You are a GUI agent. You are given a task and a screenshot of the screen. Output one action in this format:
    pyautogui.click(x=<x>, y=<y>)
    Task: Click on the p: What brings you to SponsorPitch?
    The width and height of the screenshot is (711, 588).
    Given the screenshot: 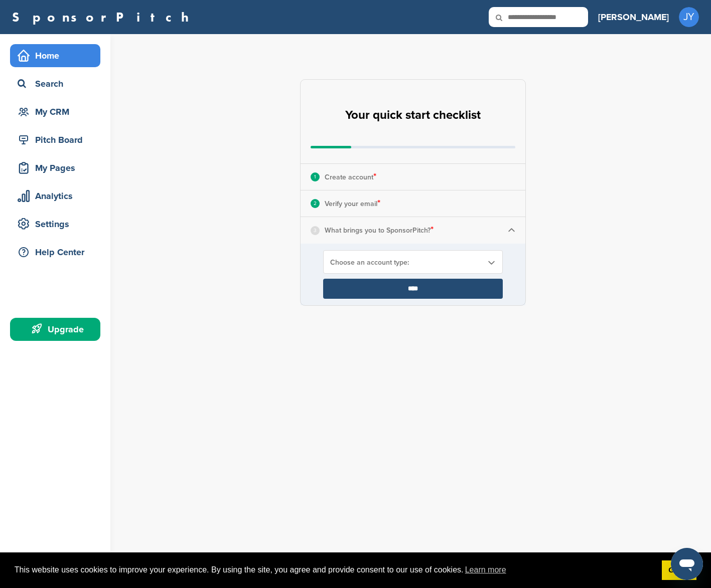 What is the action you would take?
    pyautogui.click(x=379, y=230)
    